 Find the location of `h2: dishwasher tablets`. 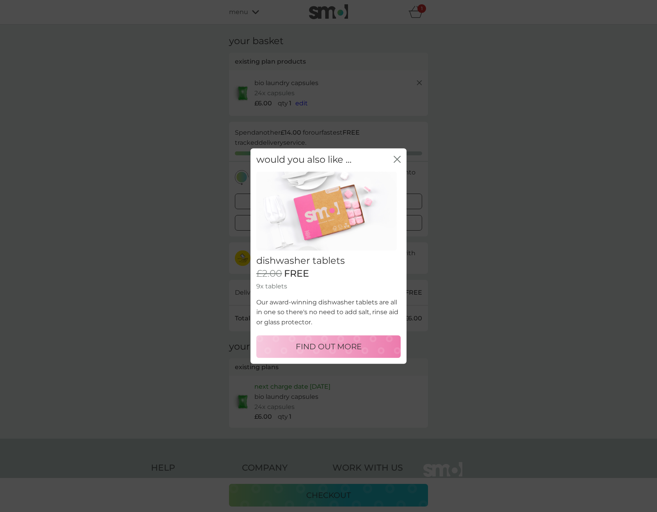

h2: dishwasher tablets is located at coordinates (328, 261).